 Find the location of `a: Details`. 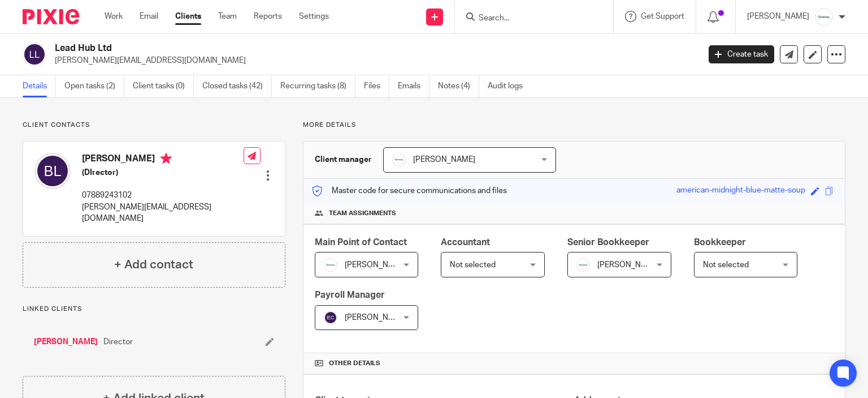

a: Details is located at coordinates (39, 86).